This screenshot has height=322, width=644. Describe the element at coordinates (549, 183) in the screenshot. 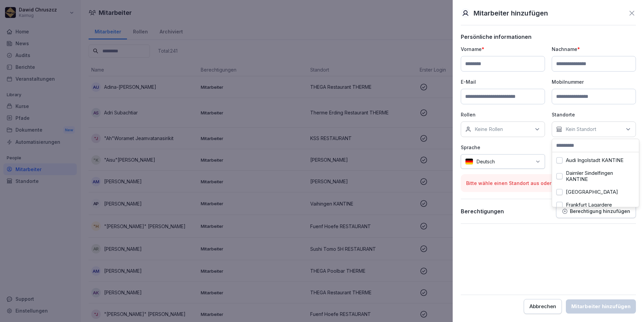

I see `p: Bitte wähle einen Standort aus oder füge eine Berechtigung hinzu.` at that location.